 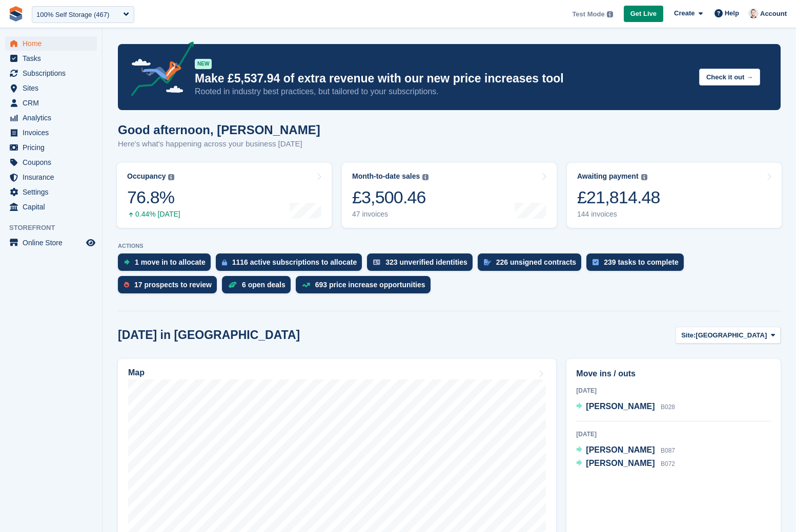 What do you see at coordinates (90, 243) in the screenshot?
I see `a: Preview store` at bounding box center [90, 243].